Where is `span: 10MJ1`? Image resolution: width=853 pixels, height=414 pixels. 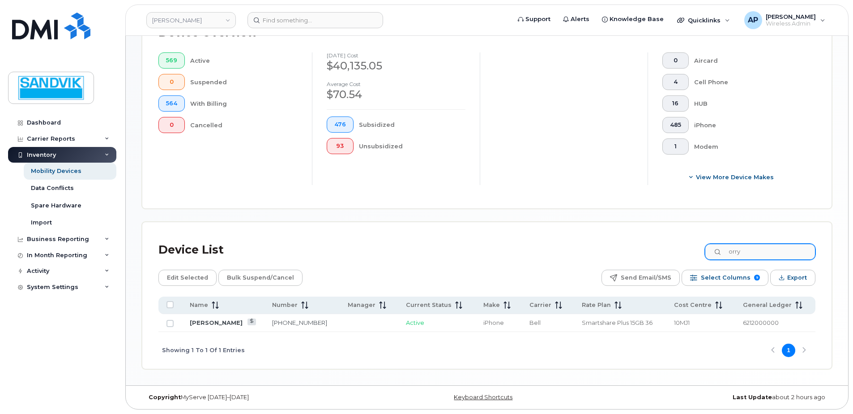
span: 10MJ1 is located at coordinates (682, 322).